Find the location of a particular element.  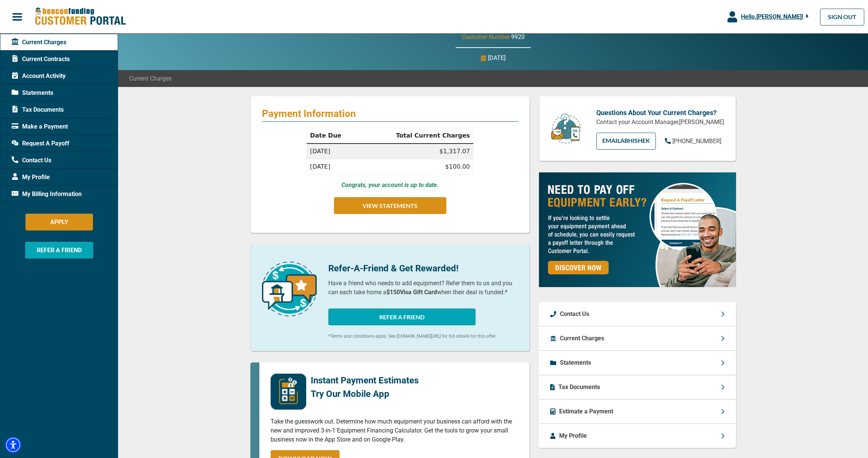

td: $100.00 is located at coordinates (417, 166).